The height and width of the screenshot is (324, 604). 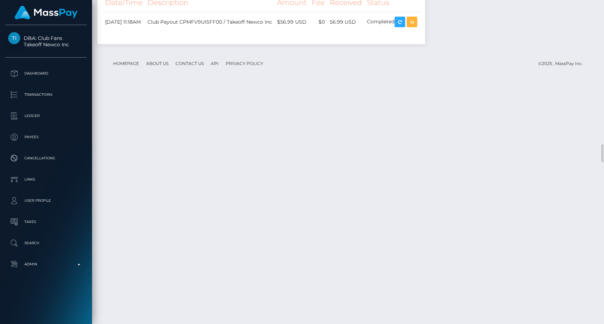 What do you see at coordinates (46, 201) in the screenshot?
I see `p: User Profile` at bounding box center [46, 201].